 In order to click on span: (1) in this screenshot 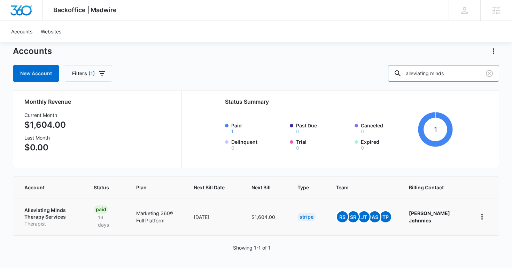, I will do `click(92, 73)`.